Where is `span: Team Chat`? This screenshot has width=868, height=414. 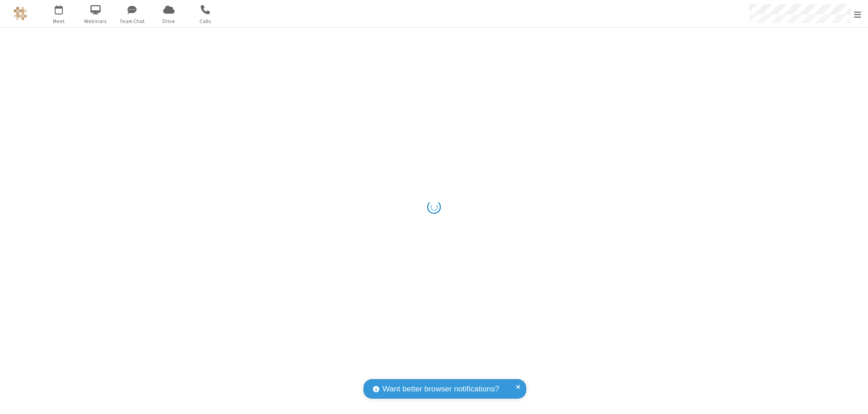 span: Team Chat is located at coordinates (132, 21).